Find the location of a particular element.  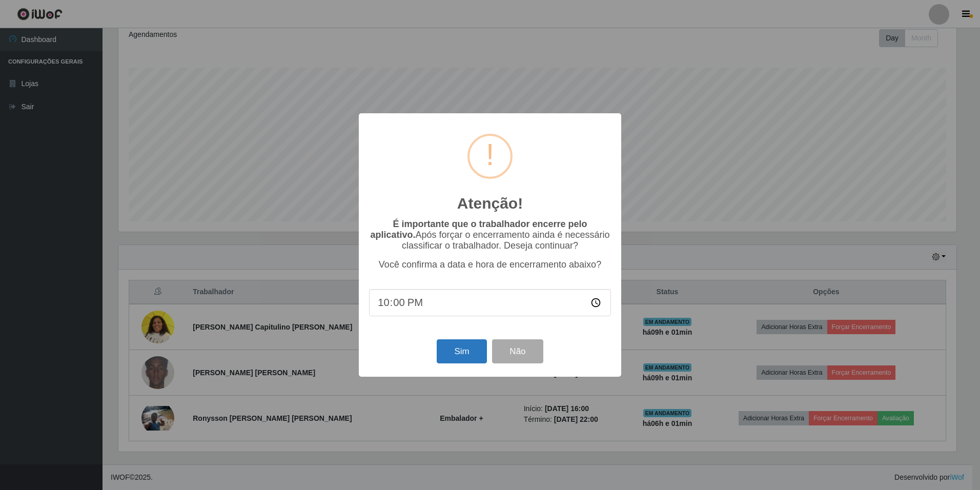

p: Você confirma a data e hora de encerramento abaixo? is located at coordinates (490, 265).